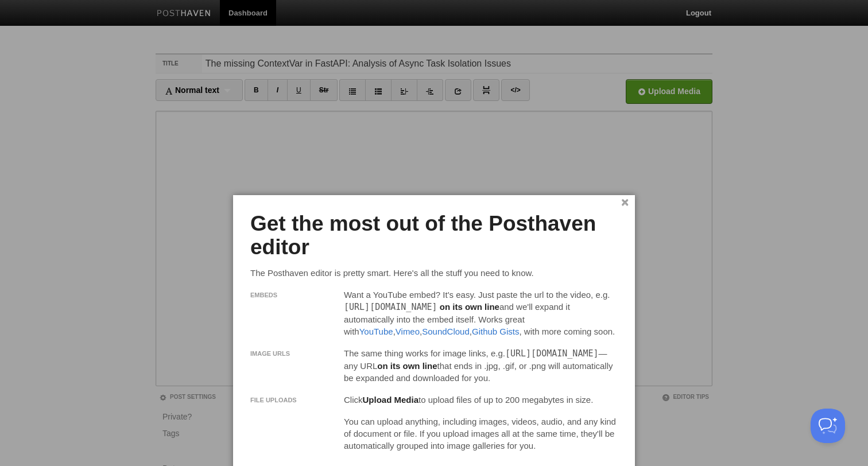 The height and width of the screenshot is (466, 868). What do you see at coordinates (376, 331) in the screenshot?
I see `a: YouTube` at bounding box center [376, 331].